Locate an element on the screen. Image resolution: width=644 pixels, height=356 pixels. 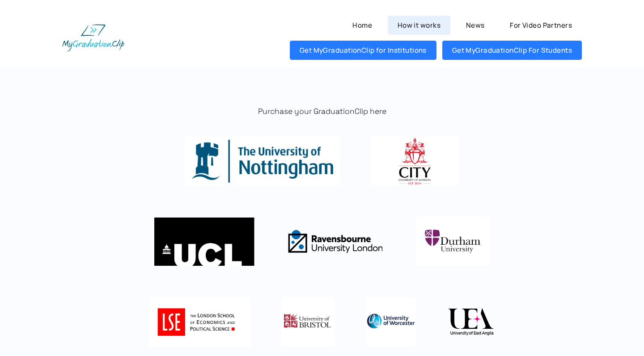
img: Ravensbourne University London is located at coordinates (335, 242).